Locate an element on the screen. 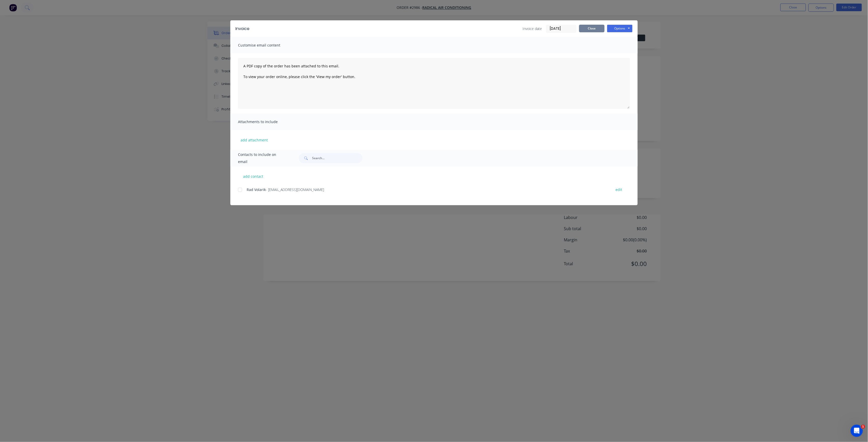 This screenshot has height=442, width=868. span: Invoice date is located at coordinates (532, 29).